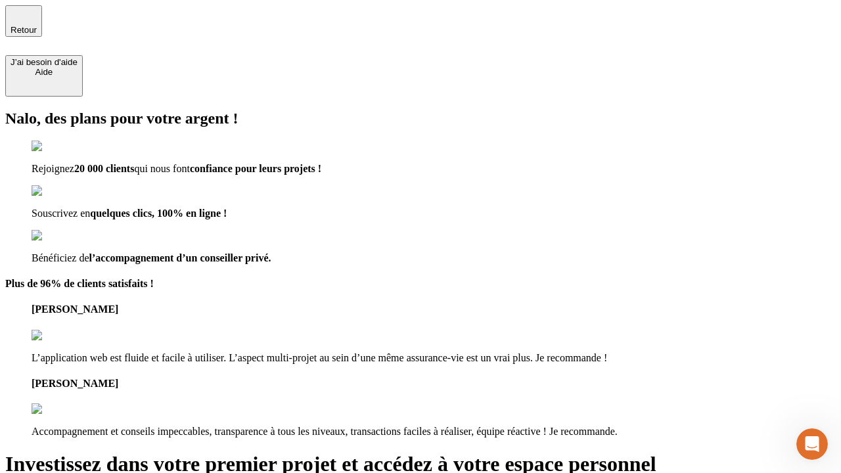 The width and height of the screenshot is (841, 473). Describe the element at coordinates (60, 213) in the screenshot. I see `span: Souscrivez en` at that location.